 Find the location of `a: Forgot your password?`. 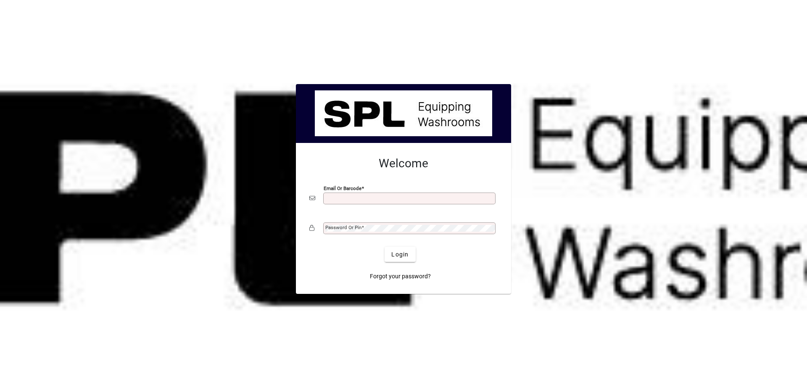

a: Forgot your password? is located at coordinates (400, 276).